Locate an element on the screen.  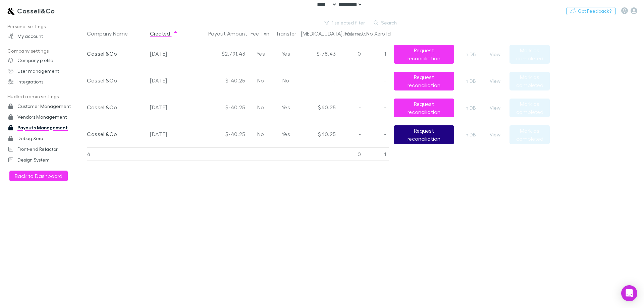
a: Debug Xero is located at coordinates (46, 138).